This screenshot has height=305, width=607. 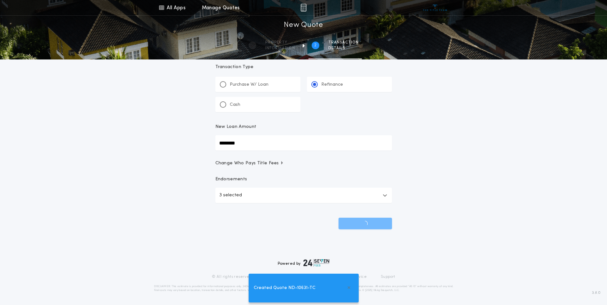 I want to click on img: vs-icon, so click(x=435, y=8).